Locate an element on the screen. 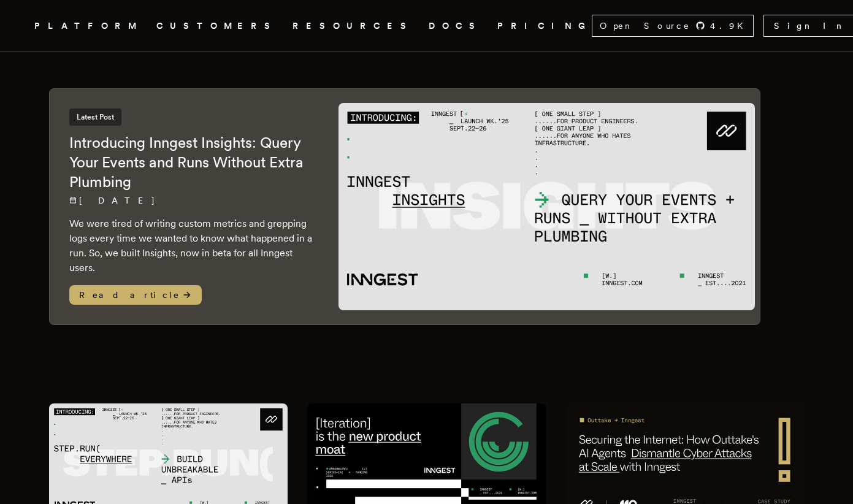 Image resolution: width=853 pixels, height=504 pixels. img: Featured image for Introducing Inngest Insights: Query Your Events and Runs Without Extra Plumbin... is located at coordinates (547, 206).